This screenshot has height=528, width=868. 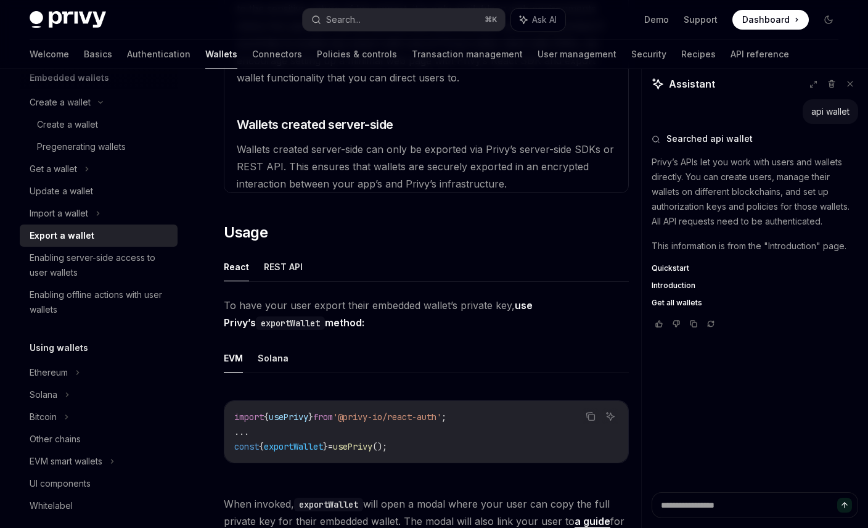 What do you see at coordinates (771, 20) in the screenshot?
I see `a: Dashboard` at bounding box center [771, 20].